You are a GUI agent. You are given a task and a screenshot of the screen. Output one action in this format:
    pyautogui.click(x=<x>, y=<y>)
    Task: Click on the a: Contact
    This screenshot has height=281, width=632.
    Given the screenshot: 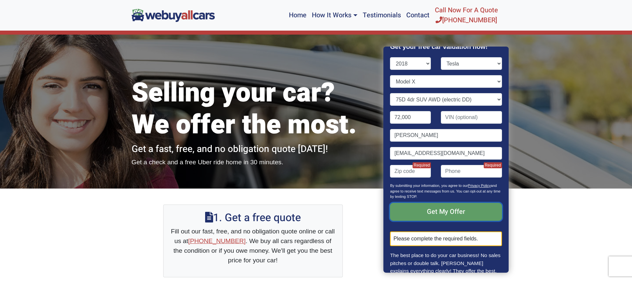 What is the action you would take?
    pyautogui.click(x=418, y=15)
    